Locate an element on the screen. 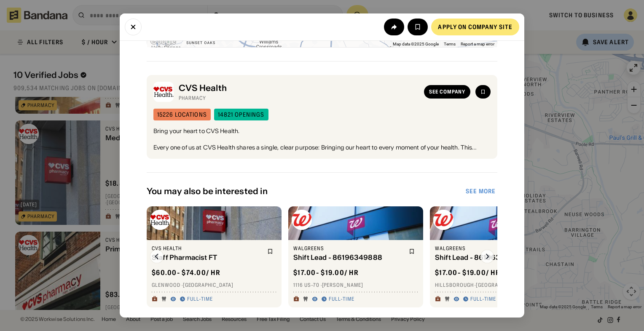 The height and width of the screenshot is (331, 644). a: Report a map error is located at coordinates (478, 44).